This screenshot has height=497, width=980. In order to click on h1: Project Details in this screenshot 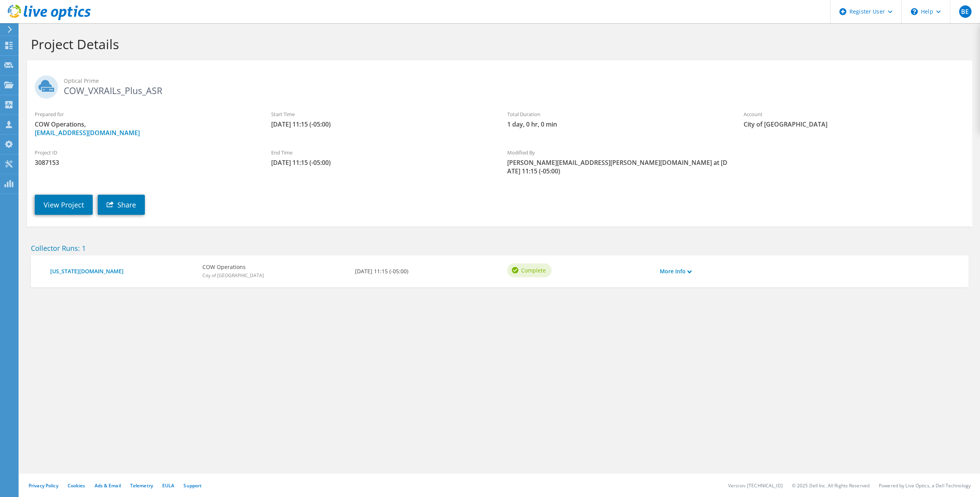, I will do `click(498, 44)`.